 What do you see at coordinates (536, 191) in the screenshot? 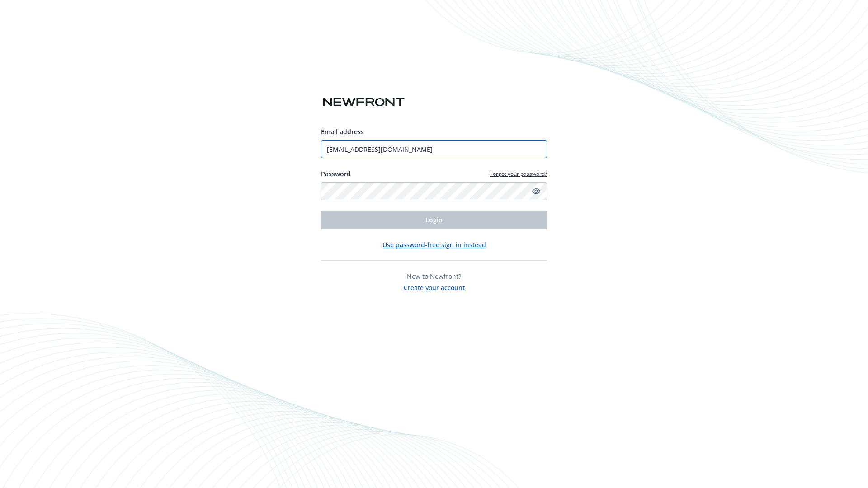
I see `a: Show password` at bounding box center [536, 191].